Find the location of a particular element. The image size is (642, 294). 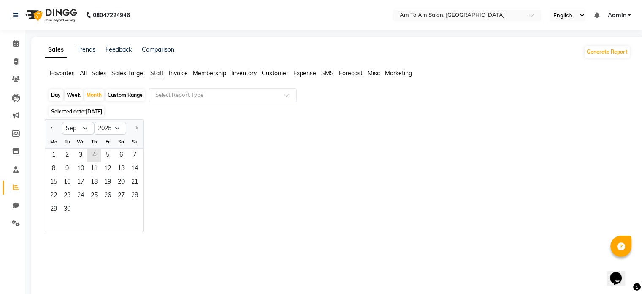

div: Th is located at coordinates (94, 142).